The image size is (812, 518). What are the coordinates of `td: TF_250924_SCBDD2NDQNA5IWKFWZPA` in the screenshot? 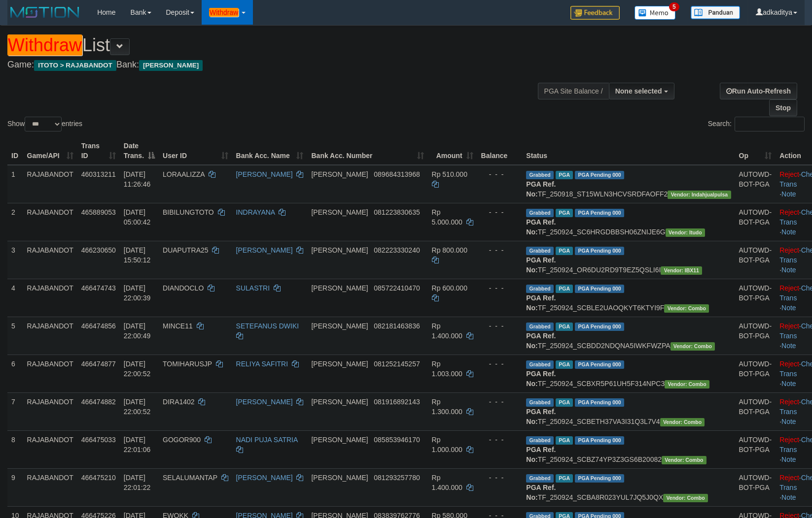 It's located at (628, 336).